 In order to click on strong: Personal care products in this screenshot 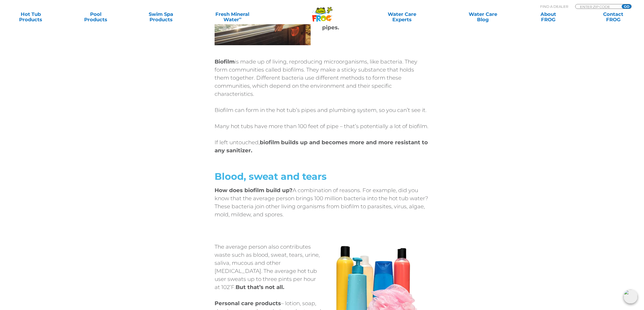, I will do `click(248, 303)`.